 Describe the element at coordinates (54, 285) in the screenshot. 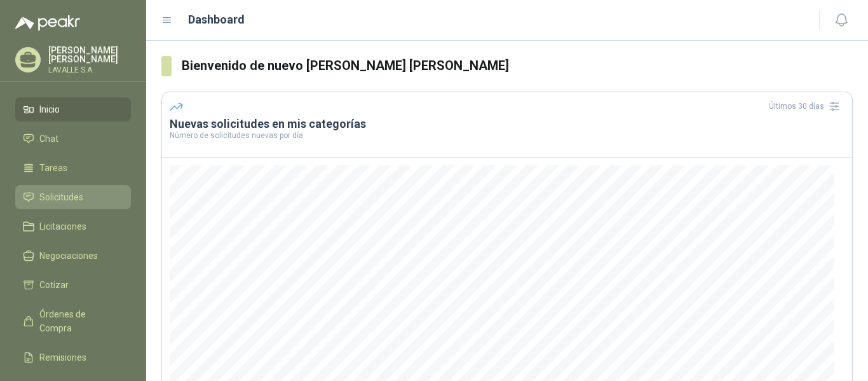

I see `span: Cotizar` at that location.